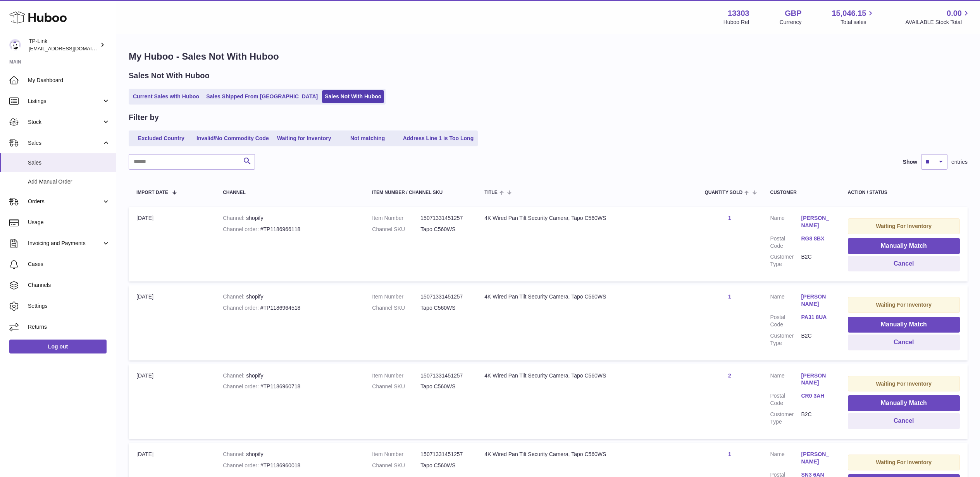  Describe the element at coordinates (729, 376) in the screenshot. I see `a: 2` at that location.